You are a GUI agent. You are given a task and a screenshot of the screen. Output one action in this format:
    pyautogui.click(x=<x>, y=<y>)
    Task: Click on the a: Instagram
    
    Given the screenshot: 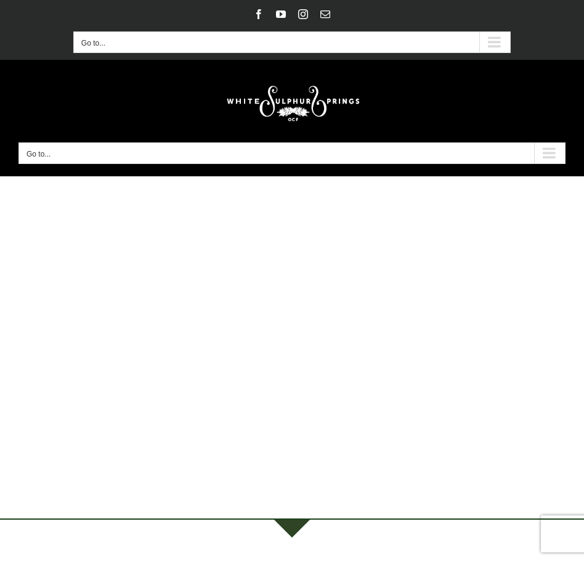 What is the action you would take?
    pyautogui.click(x=303, y=14)
    